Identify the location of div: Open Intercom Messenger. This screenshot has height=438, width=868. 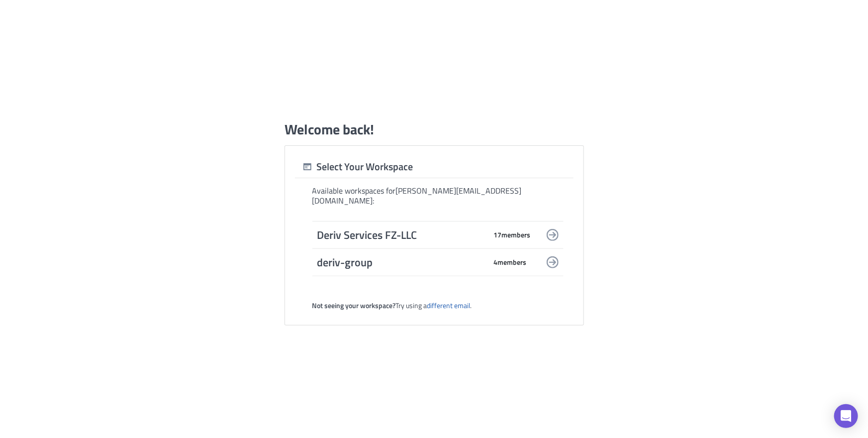
(846, 416).